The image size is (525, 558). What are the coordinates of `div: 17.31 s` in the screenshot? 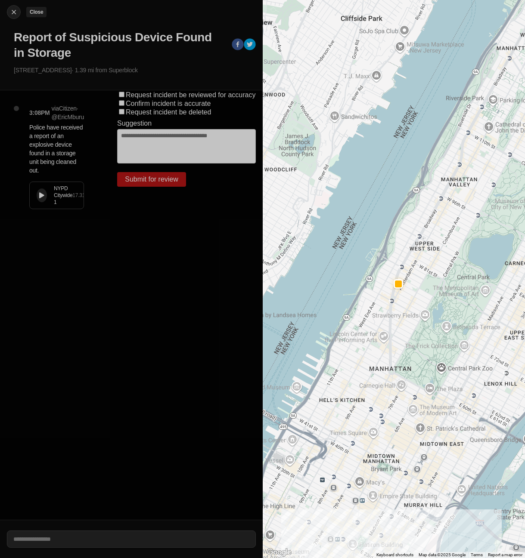 It's located at (80, 195).